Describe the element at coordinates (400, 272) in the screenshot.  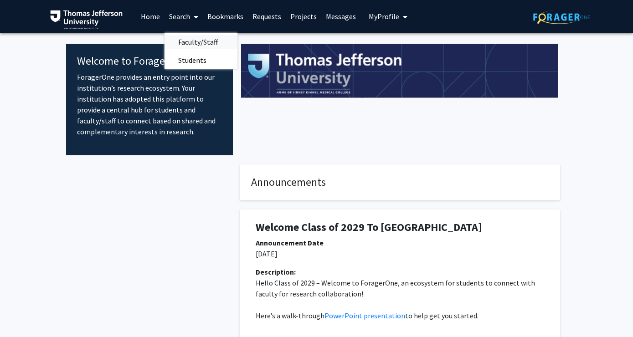
I see `div: Description:` at that location.